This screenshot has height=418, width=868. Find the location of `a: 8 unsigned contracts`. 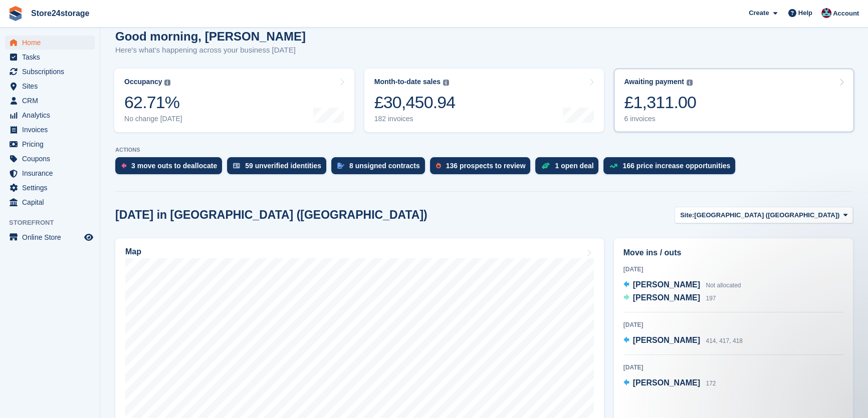

a: 8 unsigned contracts is located at coordinates (380, 168).